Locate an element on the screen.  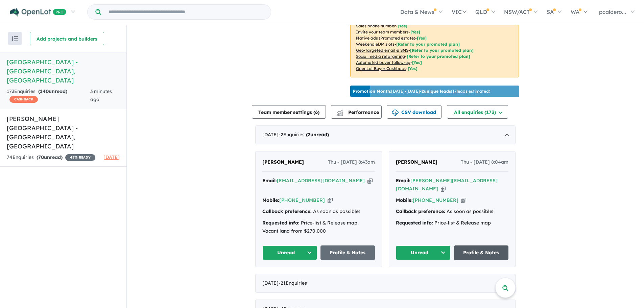
img: sort.svg is located at coordinates (15, 38).